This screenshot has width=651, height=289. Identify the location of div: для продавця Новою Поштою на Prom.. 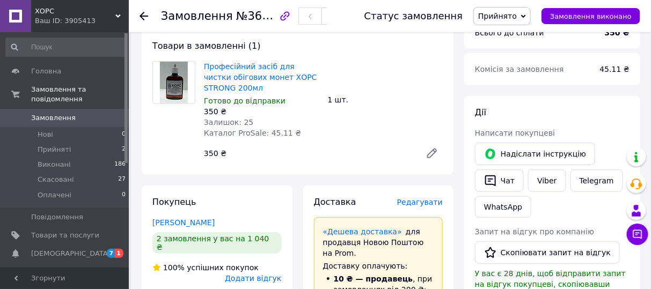
(378, 243).